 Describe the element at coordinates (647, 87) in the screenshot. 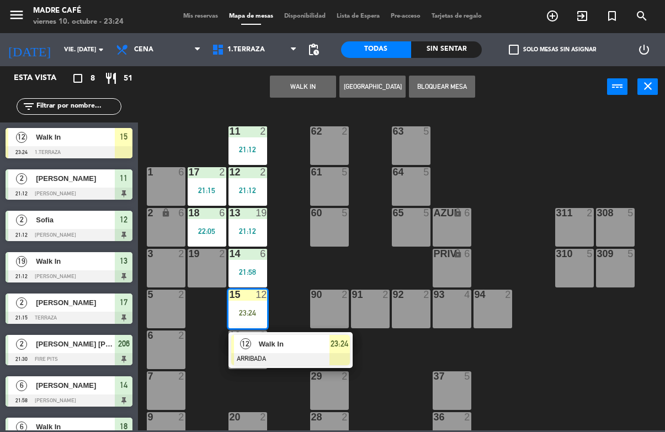

I see `button: close` at that location.